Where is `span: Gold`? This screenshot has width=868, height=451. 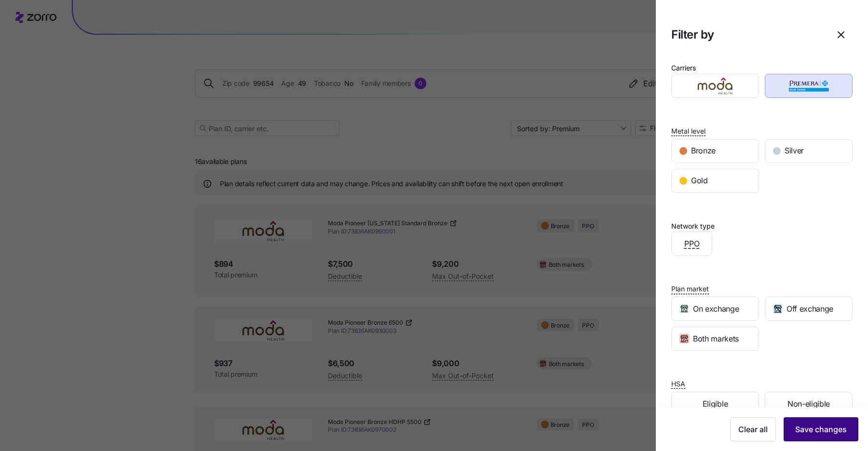 span: Gold is located at coordinates (700, 180).